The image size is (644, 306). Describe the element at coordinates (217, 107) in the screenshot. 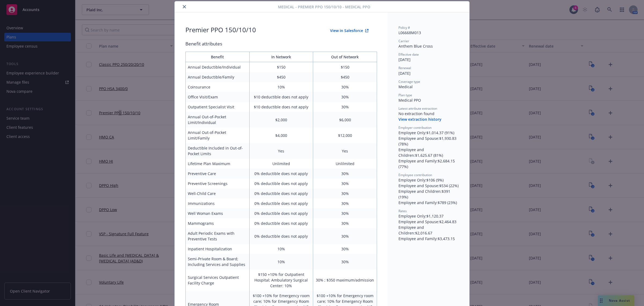

I see `td: Outpatient Specialist Visit` at that location.